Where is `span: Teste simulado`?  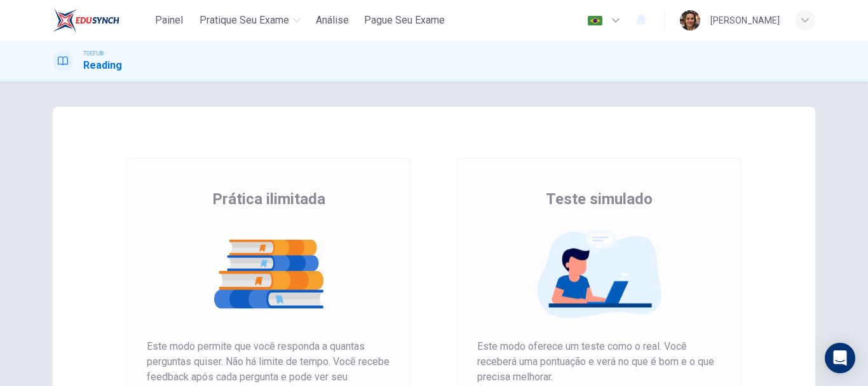
span: Teste simulado is located at coordinates (599, 199).